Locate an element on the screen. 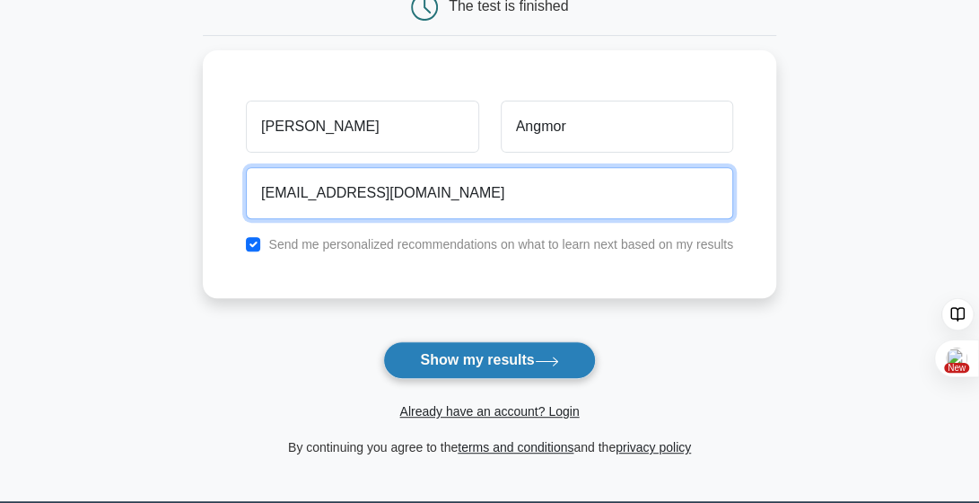 The height and width of the screenshot is (503, 979). label: Send me personalized recommendations on what to learn next based on my results is located at coordinates (501, 244).